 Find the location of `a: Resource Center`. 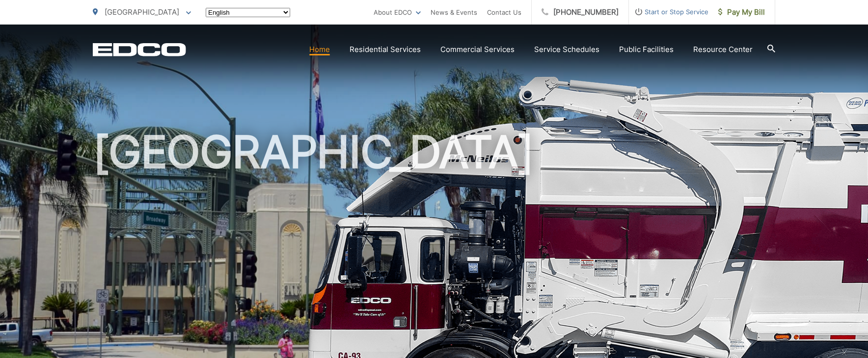

a: Resource Center is located at coordinates (723, 50).